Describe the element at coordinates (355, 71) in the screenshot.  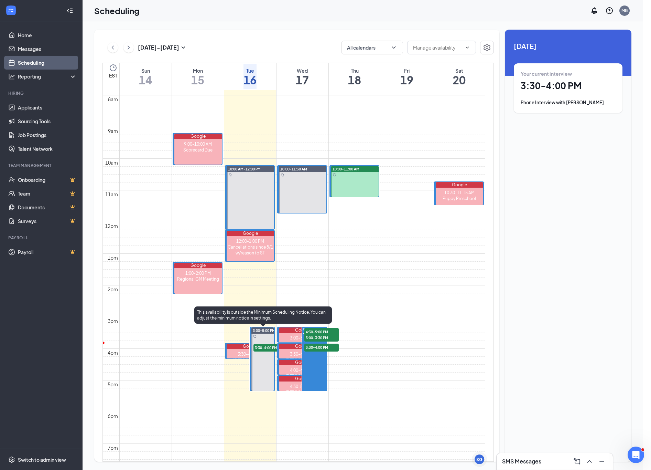
I see `div: Thu` at that location.